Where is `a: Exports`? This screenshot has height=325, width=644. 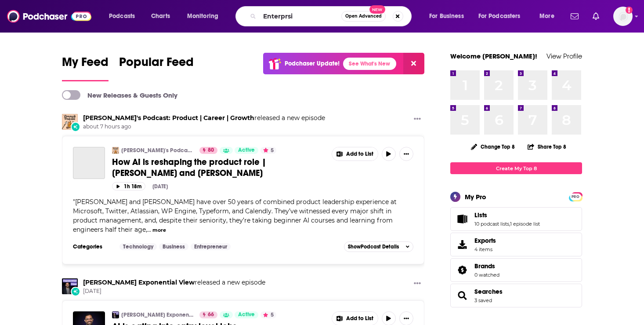
a: Exports is located at coordinates (516, 244).